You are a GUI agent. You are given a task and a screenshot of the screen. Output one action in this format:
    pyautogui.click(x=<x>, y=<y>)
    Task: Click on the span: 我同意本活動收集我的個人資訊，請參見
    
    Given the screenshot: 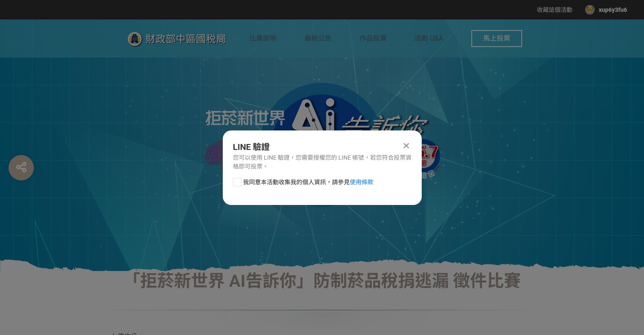 What is the action you would take?
    pyautogui.click(x=308, y=182)
    